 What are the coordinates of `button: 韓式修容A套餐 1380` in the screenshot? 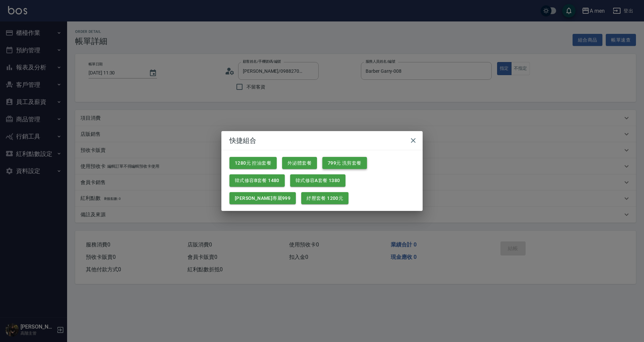 It's located at (317, 180).